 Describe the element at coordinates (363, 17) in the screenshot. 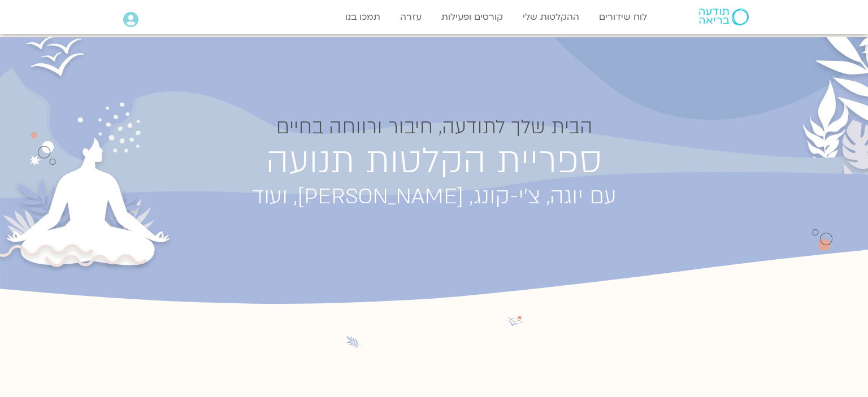

I see `a: תמכו בנו` at that location.